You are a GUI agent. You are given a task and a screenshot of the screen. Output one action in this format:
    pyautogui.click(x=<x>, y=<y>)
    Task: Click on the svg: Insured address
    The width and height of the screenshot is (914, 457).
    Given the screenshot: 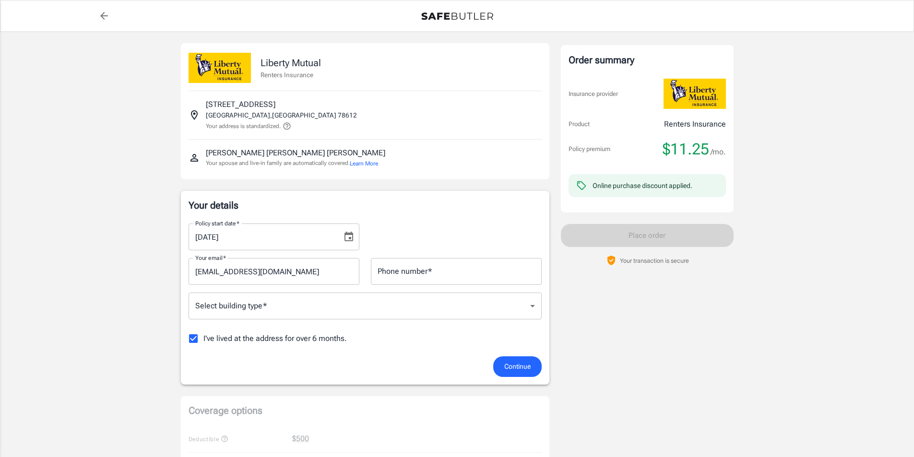 What is the action you would take?
    pyautogui.click(x=194, y=115)
    